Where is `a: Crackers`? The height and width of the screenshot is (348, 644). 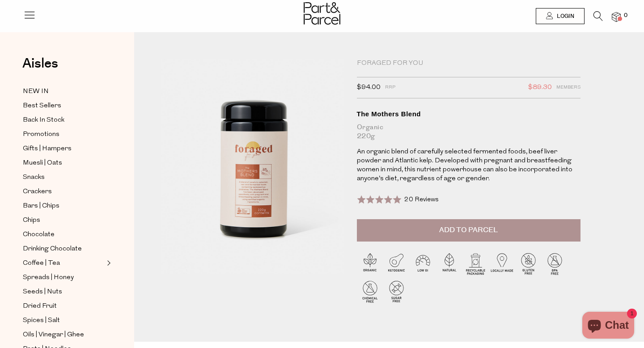
a: Crackers is located at coordinates (63, 192).